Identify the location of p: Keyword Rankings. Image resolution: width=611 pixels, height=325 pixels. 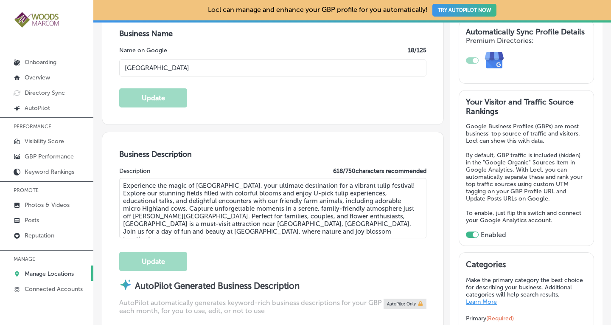
(49, 171).